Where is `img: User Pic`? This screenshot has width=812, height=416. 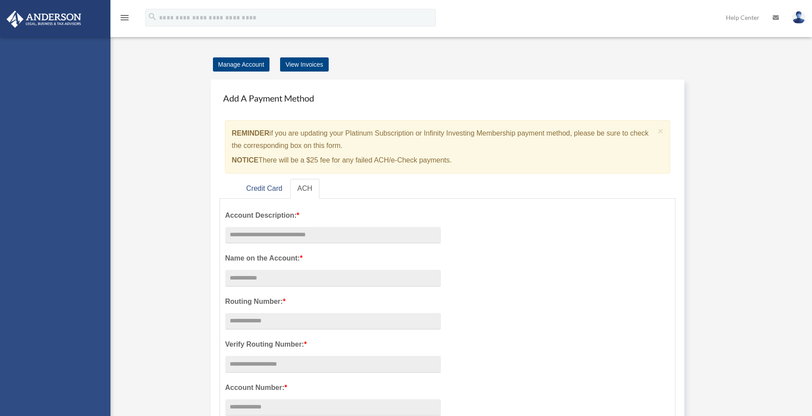 img: User Pic is located at coordinates (799, 17).